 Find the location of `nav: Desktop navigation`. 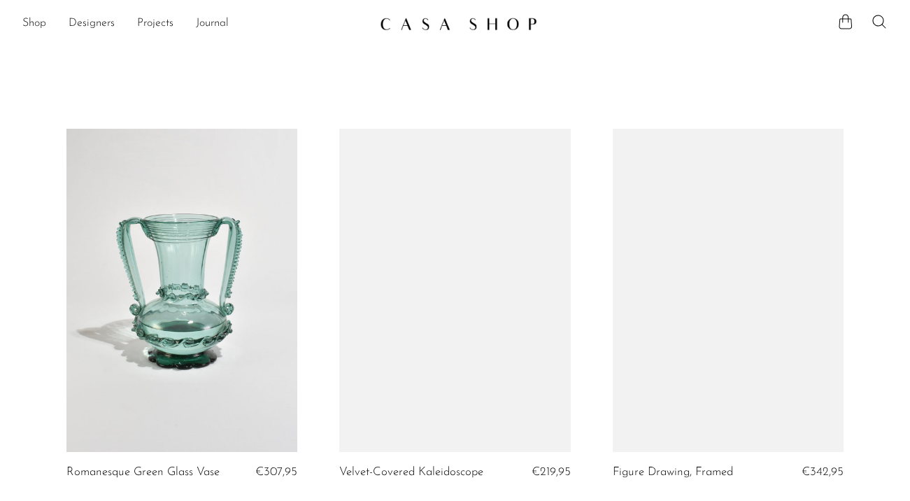

nav: Desktop navigation is located at coordinates (195, 24).